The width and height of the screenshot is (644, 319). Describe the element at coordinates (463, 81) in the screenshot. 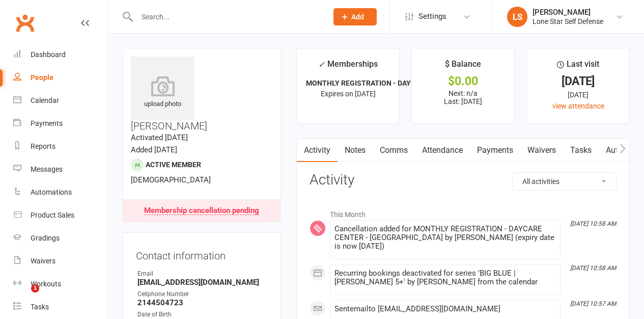

I see `div: $0.00` at that location.